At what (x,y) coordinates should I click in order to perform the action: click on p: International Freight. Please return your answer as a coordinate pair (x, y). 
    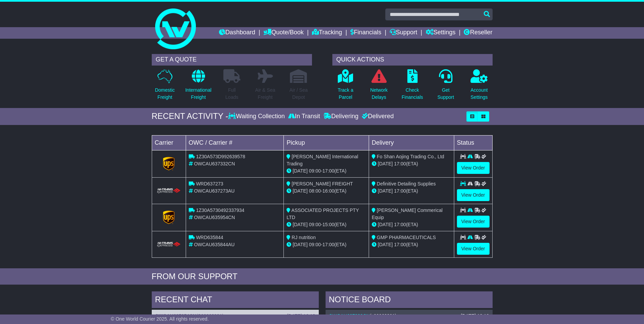
    Looking at the image, I should click on (198, 94).